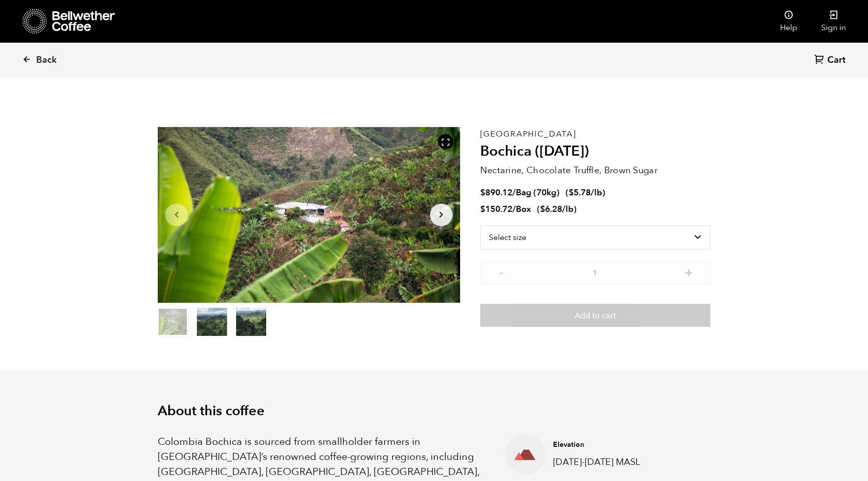 The height and width of the screenshot is (481, 868). Describe the element at coordinates (434, 411) in the screenshot. I see `h2: About this coffee` at that location.